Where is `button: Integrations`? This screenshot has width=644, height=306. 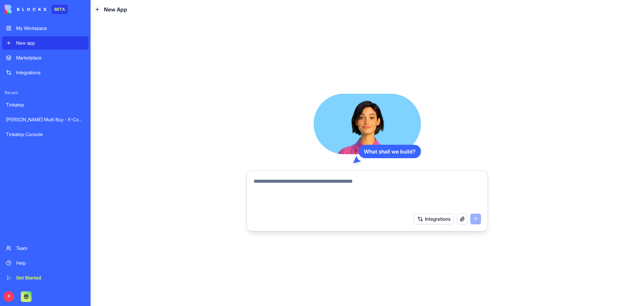 button: Integrations is located at coordinates (434, 219).